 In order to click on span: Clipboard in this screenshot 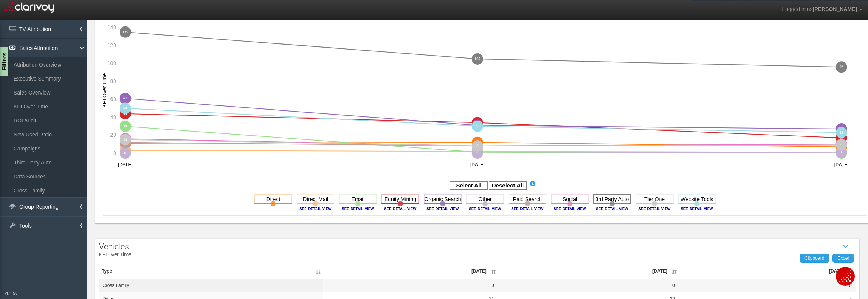, I will do `click(814, 258)`.